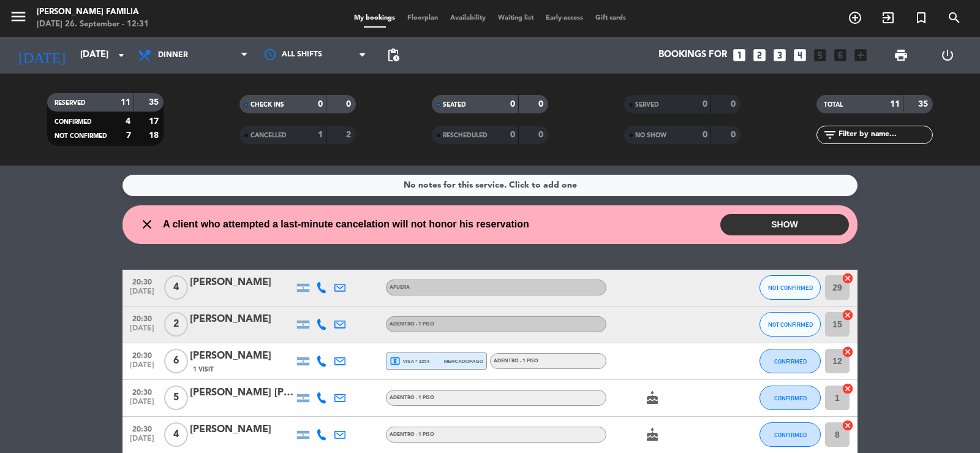  What do you see at coordinates (760, 55) in the screenshot?
I see `i: looks_two` at bounding box center [760, 55].